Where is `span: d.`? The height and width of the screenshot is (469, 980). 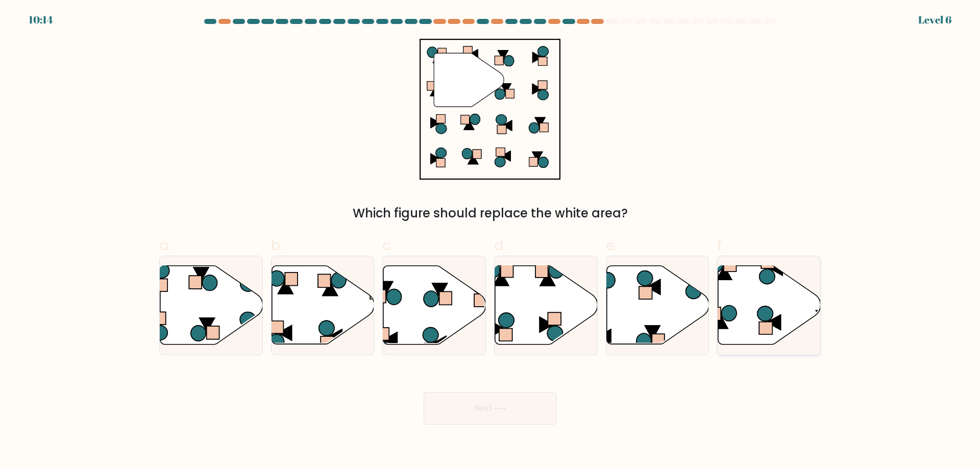 span: d. is located at coordinates (500, 245).